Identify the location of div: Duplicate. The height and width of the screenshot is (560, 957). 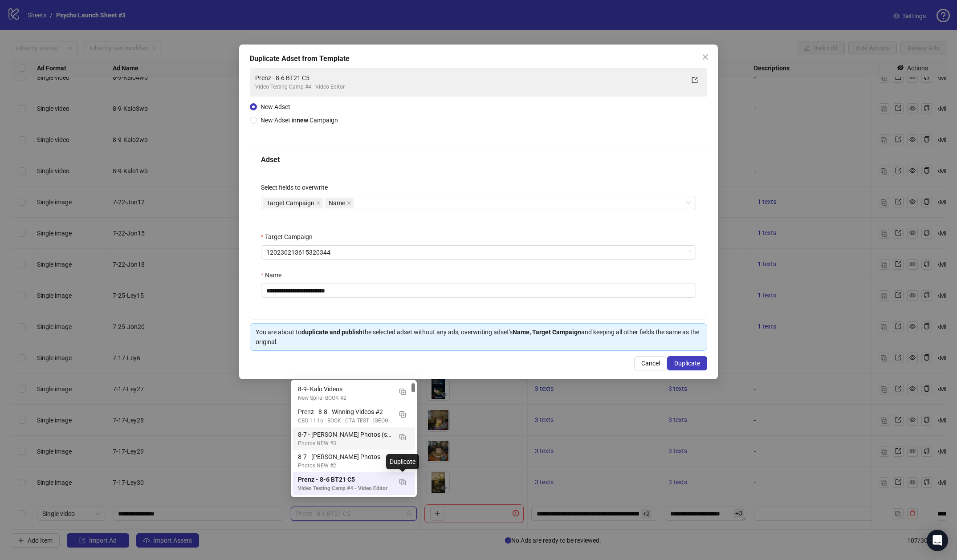
(403, 462).